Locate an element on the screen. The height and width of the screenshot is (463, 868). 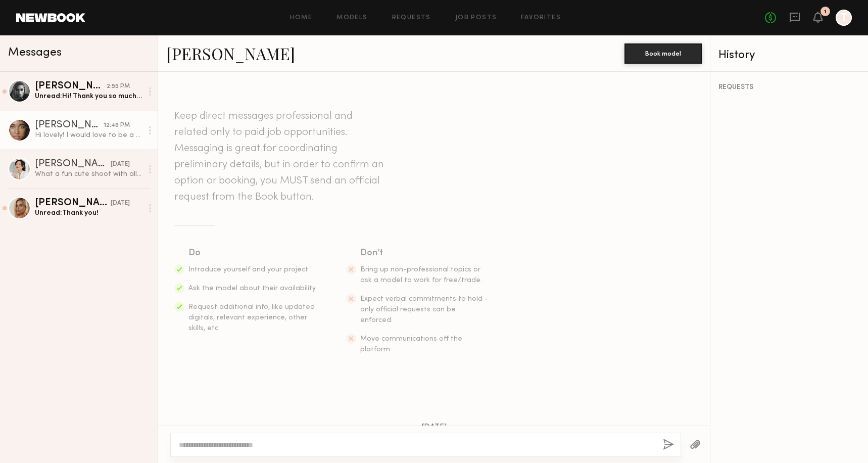
div: What a fun cute shoot with all you mamas ;) is located at coordinates (89, 174).